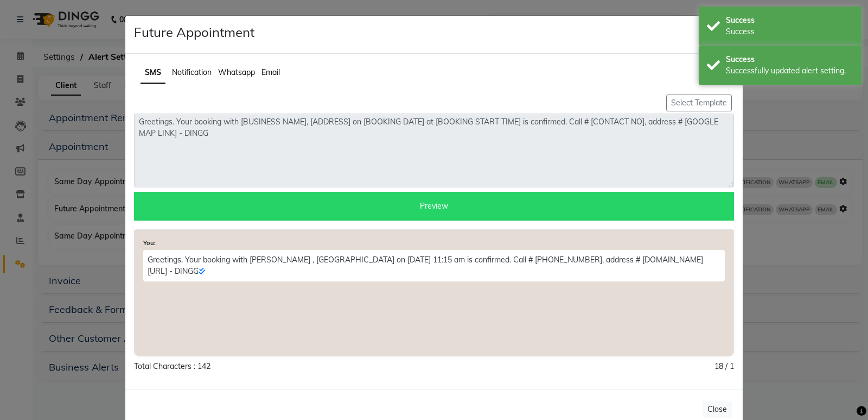 Image resolution: width=868 pixels, height=420 pixels. Describe the element at coordinates (153, 72) in the screenshot. I see `span: SMS` at that location.